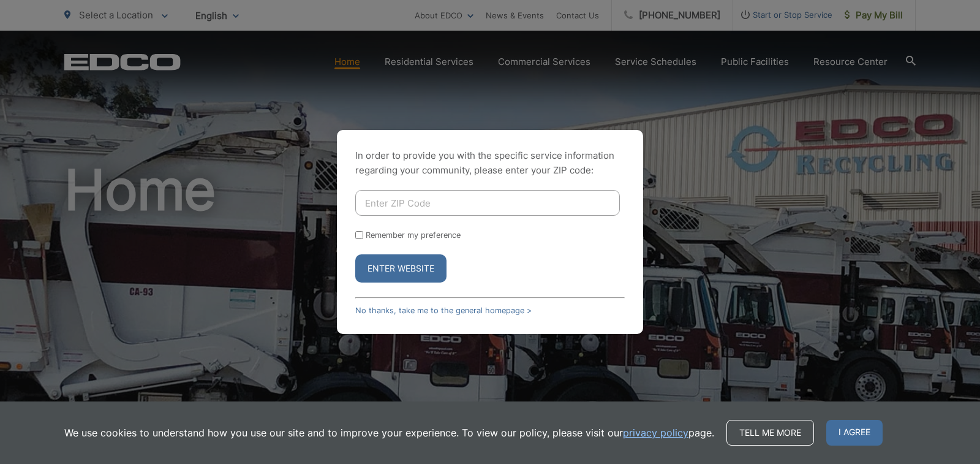 Image resolution: width=980 pixels, height=464 pixels. What do you see at coordinates (655, 433) in the screenshot?
I see `a: privacy policy` at bounding box center [655, 433].